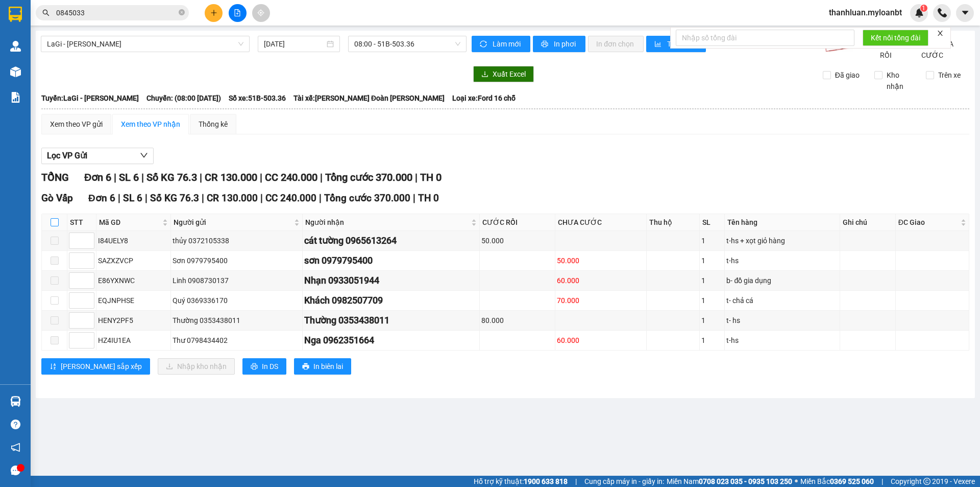 The image size is (980, 487). I want to click on div: Thường 0353438011, so click(236, 321).